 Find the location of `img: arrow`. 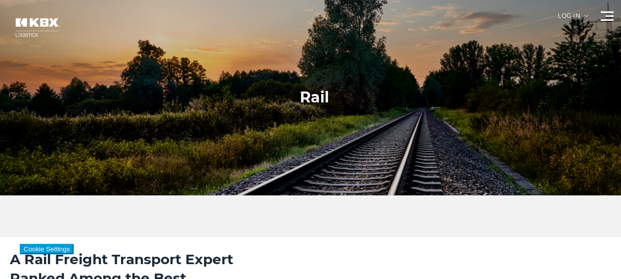

img: arrow is located at coordinates (586, 16).